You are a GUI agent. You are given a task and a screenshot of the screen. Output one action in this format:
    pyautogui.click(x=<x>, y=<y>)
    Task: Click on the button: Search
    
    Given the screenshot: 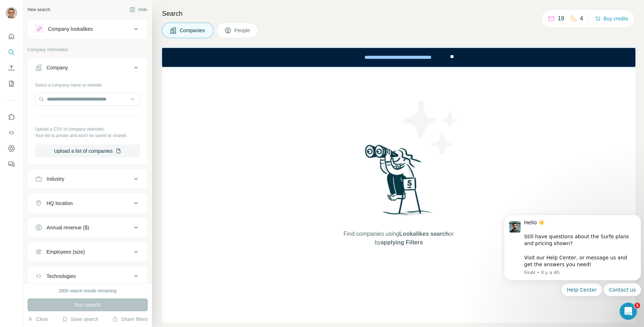 What is the action you would take?
    pyautogui.click(x=12, y=52)
    